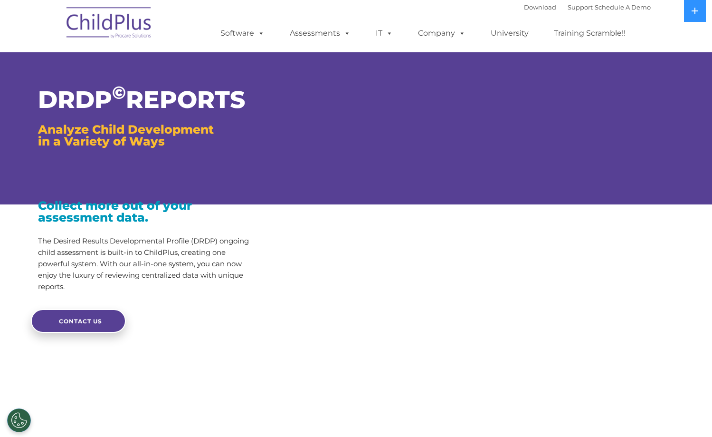 Image resolution: width=712 pixels, height=437 pixels. What do you see at coordinates (101, 141) in the screenshot?
I see `span: in a Variety of Ways` at bounding box center [101, 141].